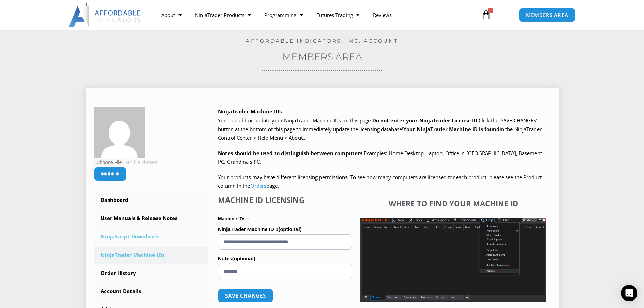 The image size is (644, 308). Describe the element at coordinates (546, 15) in the screenshot. I see `a: MEMBERS AREA` at that location.